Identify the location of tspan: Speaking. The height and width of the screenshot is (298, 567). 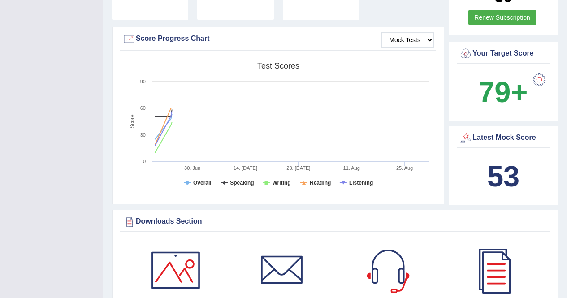
(241, 183).